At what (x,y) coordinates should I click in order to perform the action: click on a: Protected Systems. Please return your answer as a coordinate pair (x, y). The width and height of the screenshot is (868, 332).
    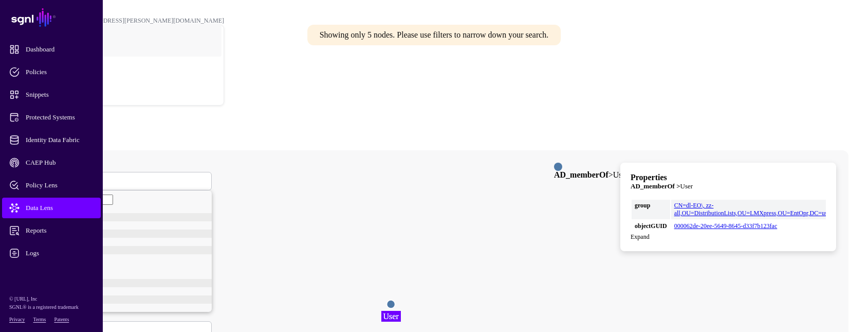
    Looking at the image, I should click on (51, 117).